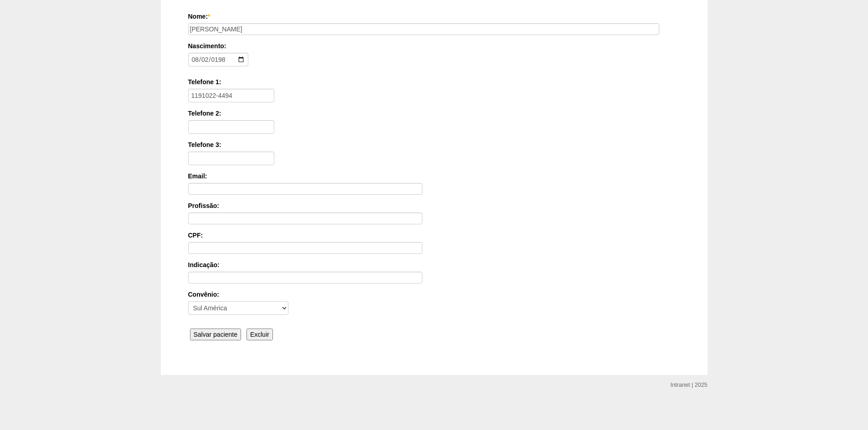 The image size is (868, 430). What do you see at coordinates (435, 295) in the screenshot?
I see `label: Convênio:` at bounding box center [435, 295].